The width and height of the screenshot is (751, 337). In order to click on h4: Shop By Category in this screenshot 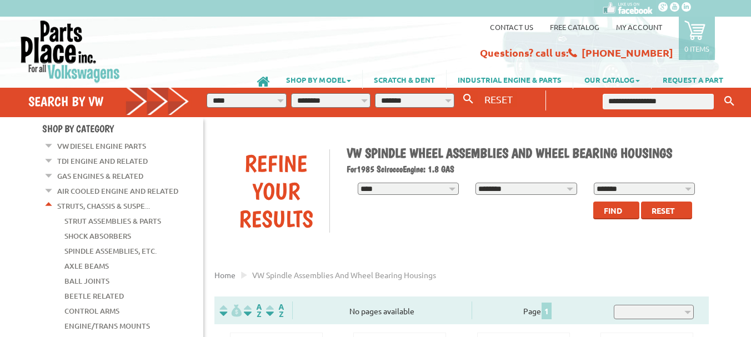, I will do `click(123, 128)`.